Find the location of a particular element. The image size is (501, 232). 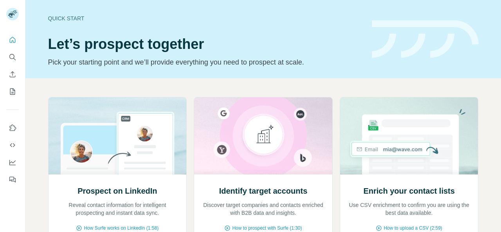

img: Identify target accounts is located at coordinates (263, 136).